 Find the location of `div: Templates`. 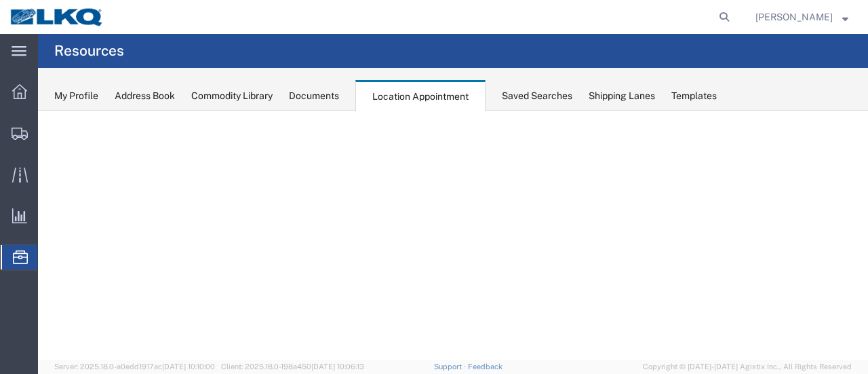

div: Templates is located at coordinates (694, 96).